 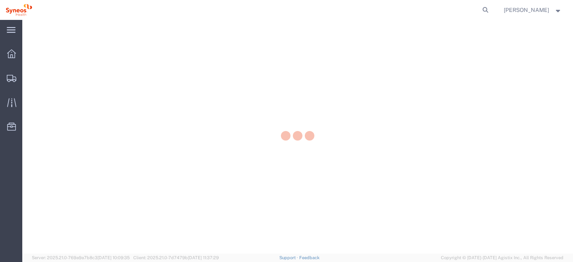 What do you see at coordinates (81, 257) in the screenshot?
I see `span: Server: 2025.21.0-769a9a7b8c3` at bounding box center [81, 257].